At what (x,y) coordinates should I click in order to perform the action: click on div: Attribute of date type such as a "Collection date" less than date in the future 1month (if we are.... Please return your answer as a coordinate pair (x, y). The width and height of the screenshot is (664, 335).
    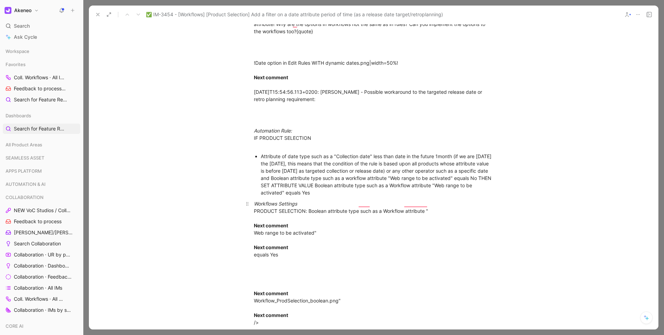
    Looking at the image, I should click on (377, 174).